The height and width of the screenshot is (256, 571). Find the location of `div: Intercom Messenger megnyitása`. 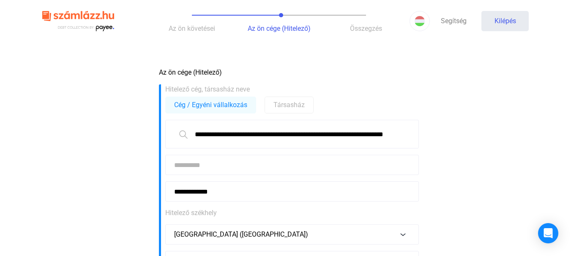

div: Intercom Messenger megnyitása is located at coordinates (548, 234).